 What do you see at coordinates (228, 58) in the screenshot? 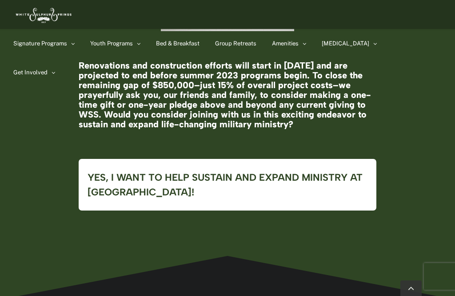
I see `nav: Main Menu Sticky` at bounding box center [228, 58].